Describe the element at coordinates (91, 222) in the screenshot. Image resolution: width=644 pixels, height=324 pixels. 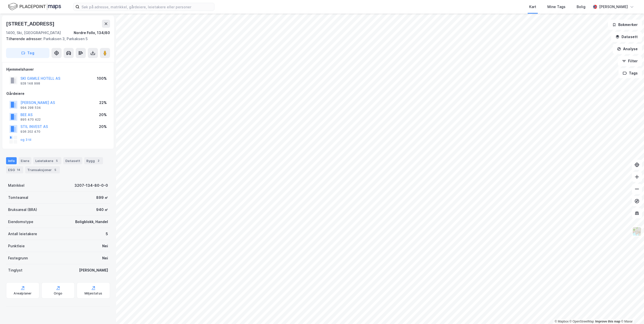
I see `div: Boligblokk, Handel` at that location.